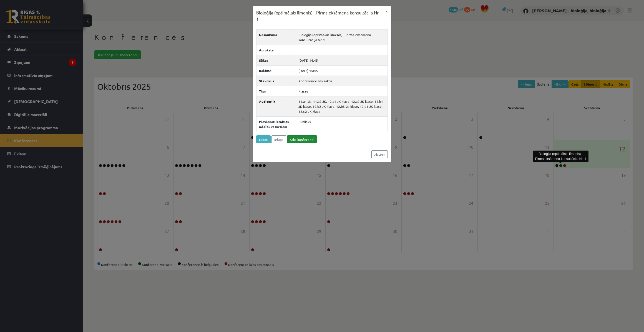 The width and height of the screenshot is (644, 332). What do you see at coordinates (302, 139) in the screenshot?
I see `a: Sākt konferenci` at bounding box center [302, 139].